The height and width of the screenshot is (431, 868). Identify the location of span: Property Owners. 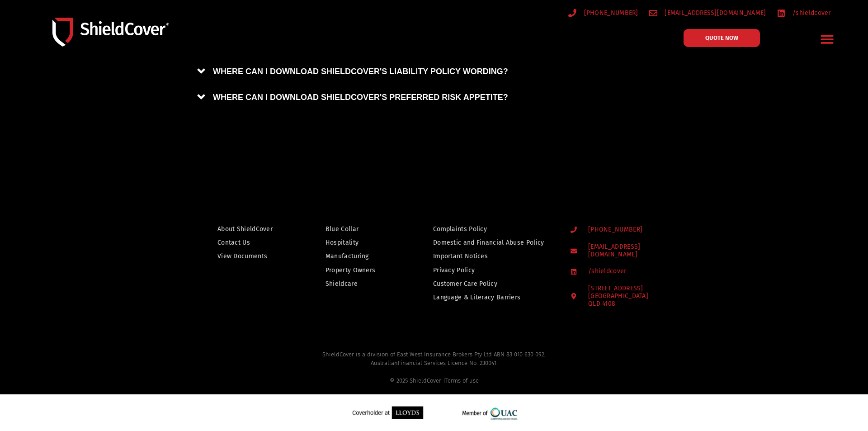
(350, 270).